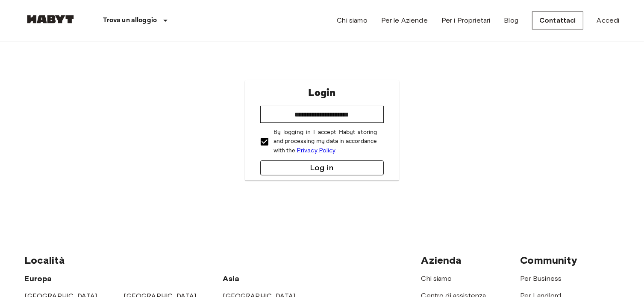 This screenshot has height=297, width=644. Describe the element at coordinates (322, 93) in the screenshot. I see `p: Login` at that location.